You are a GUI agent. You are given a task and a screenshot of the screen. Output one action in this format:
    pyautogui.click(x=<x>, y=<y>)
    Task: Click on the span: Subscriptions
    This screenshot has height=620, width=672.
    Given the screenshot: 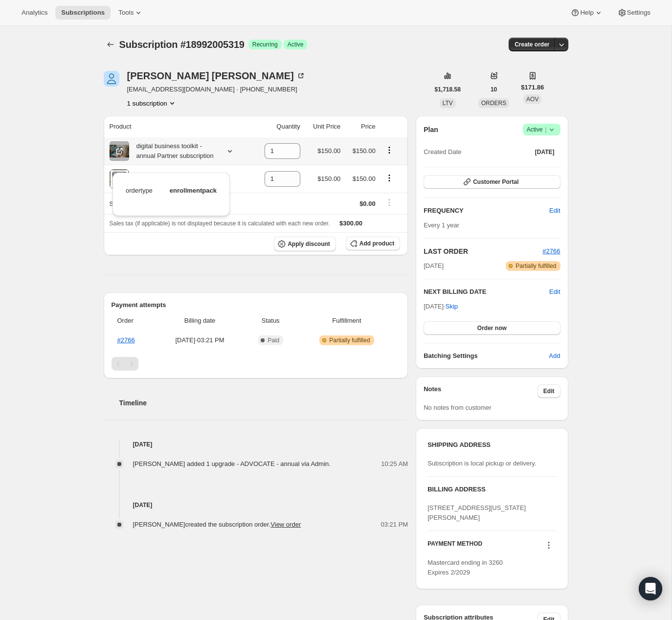 What is the action you would take?
    pyautogui.click(x=83, y=13)
    